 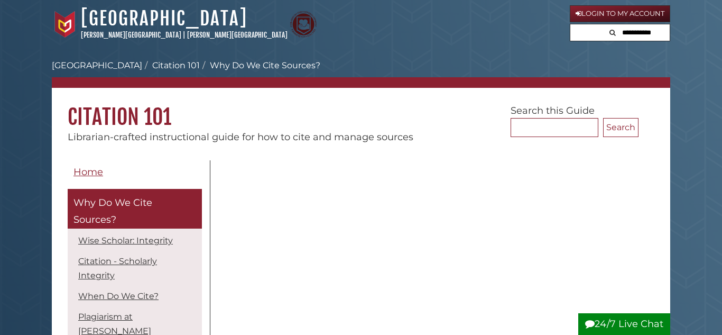 I want to click on img: Calvin University, so click(x=65, y=24).